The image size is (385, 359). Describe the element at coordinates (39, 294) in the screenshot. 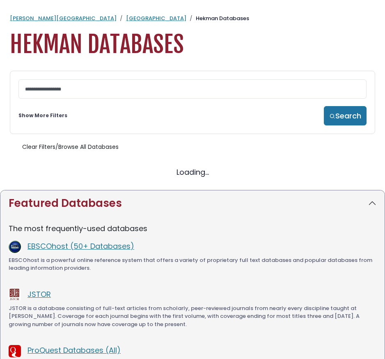

I see `a: JSTOR` at that location.